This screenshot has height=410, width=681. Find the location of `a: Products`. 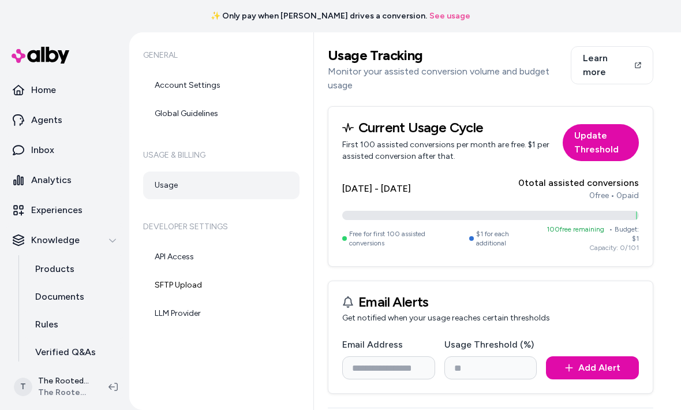

a: Products is located at coordinates (74, 269).